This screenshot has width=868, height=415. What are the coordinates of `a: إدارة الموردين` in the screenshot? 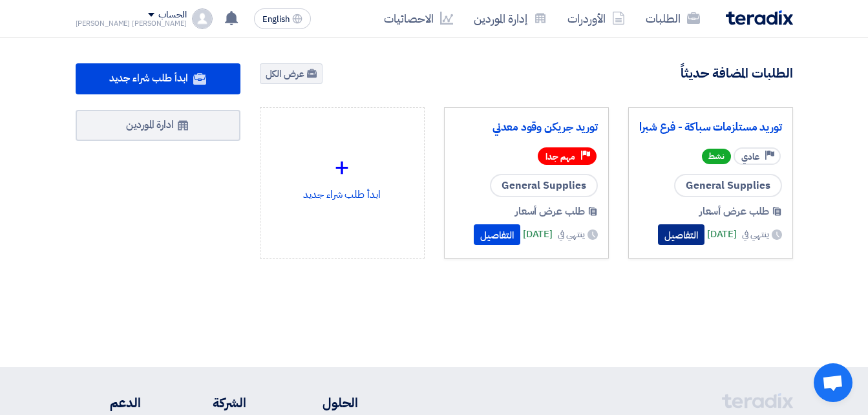 It's located at (510, 18).